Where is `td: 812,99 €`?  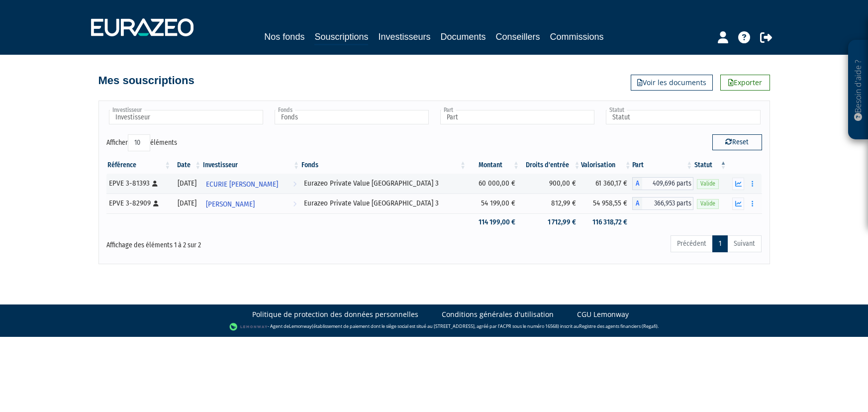 td: 812,99 € is located at coordinates (551, 204).